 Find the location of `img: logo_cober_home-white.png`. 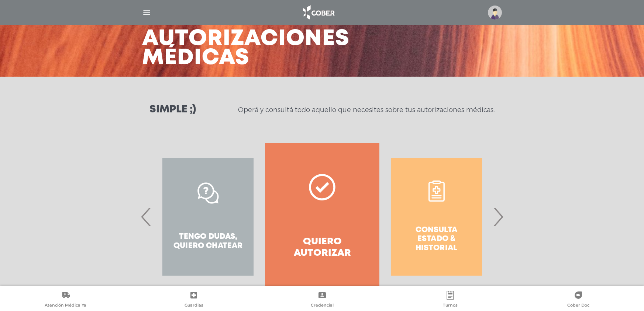

img: logo_cober_home-white.png is located at coordinates (318, 13).